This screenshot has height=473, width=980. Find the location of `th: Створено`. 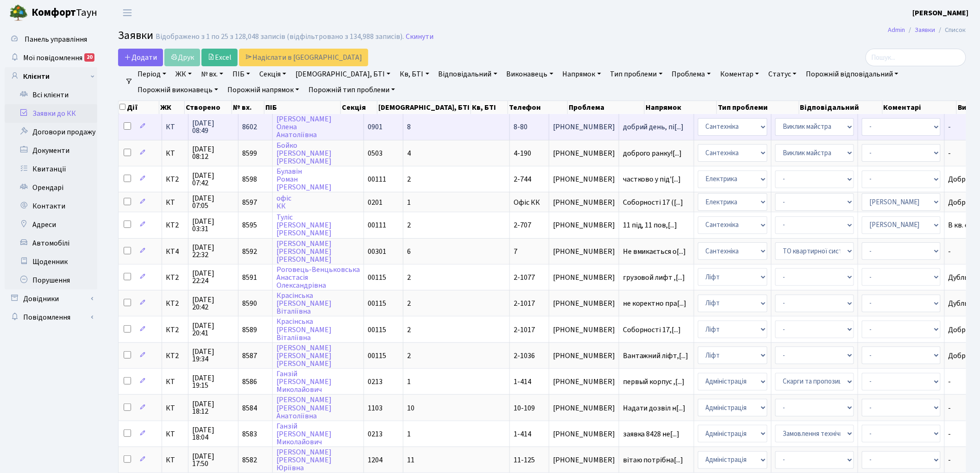

th: Створено is located at coordinates (208, 107).